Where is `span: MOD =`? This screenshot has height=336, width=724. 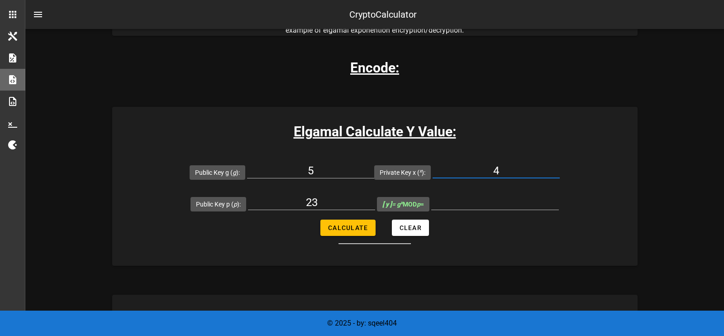
span: MOD = is located at coordinates (403, 204).